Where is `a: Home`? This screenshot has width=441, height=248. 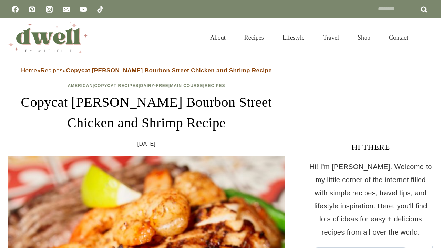 a: Home is located at coordinates (29, 70).